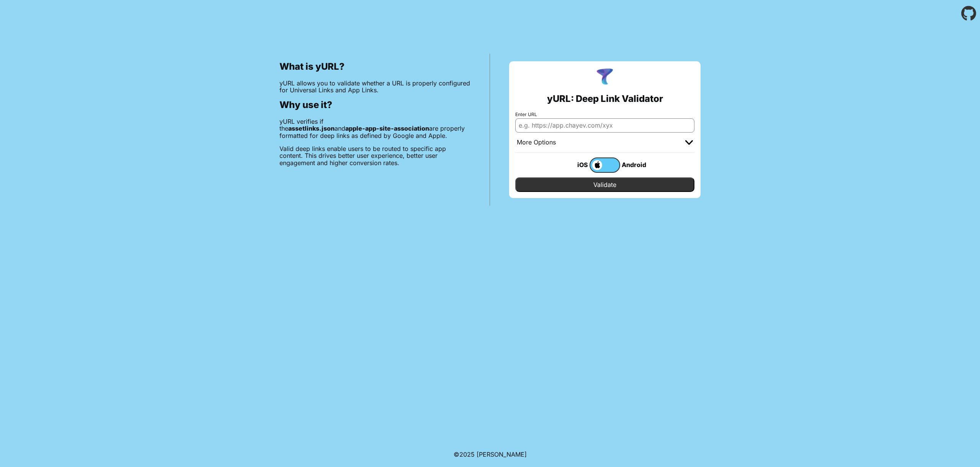 The image size is (980, 467). Describe the element at coordinates (375, 129) in the screenshot. I see `p: yURL verifies if the and are properly formatted for deep links as defined by Google and Apple.` at that location.